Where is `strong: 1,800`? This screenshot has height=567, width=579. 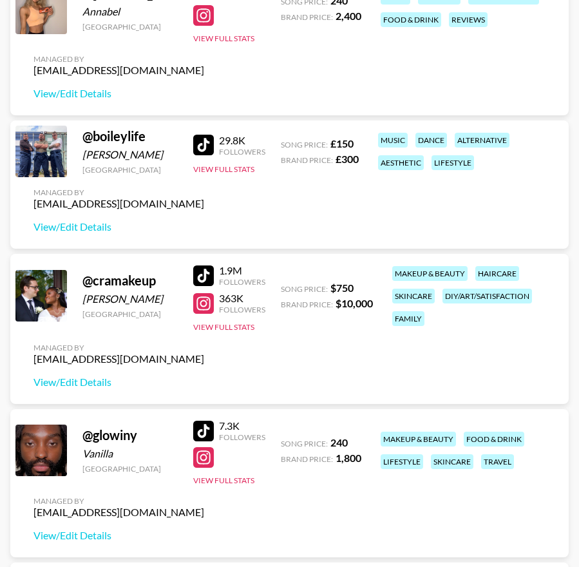 strong: 1,800 is located at coordinates (349, 457).